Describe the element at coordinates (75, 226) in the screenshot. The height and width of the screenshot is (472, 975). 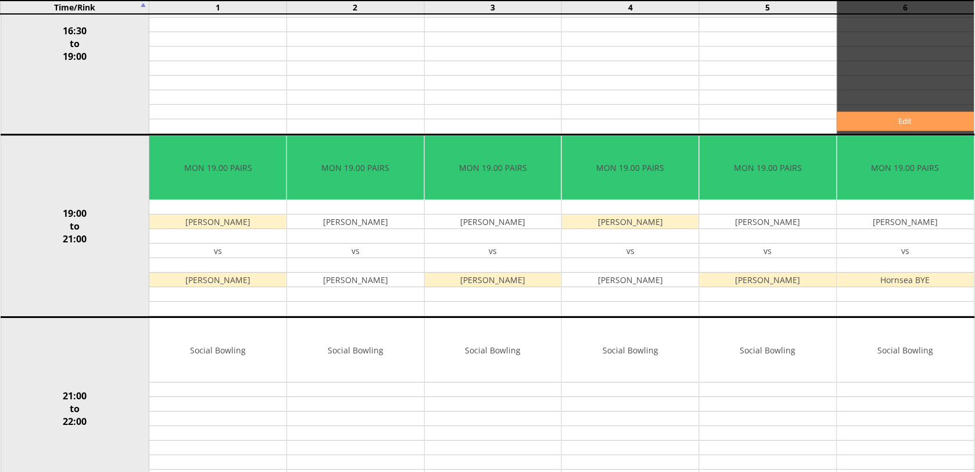
I see `td: 19:00 to 21:00` at that location.